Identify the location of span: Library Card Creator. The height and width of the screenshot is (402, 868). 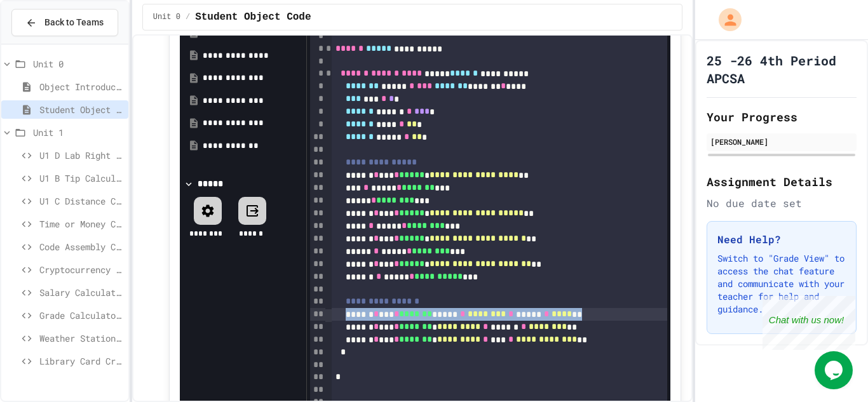
(81, 361).